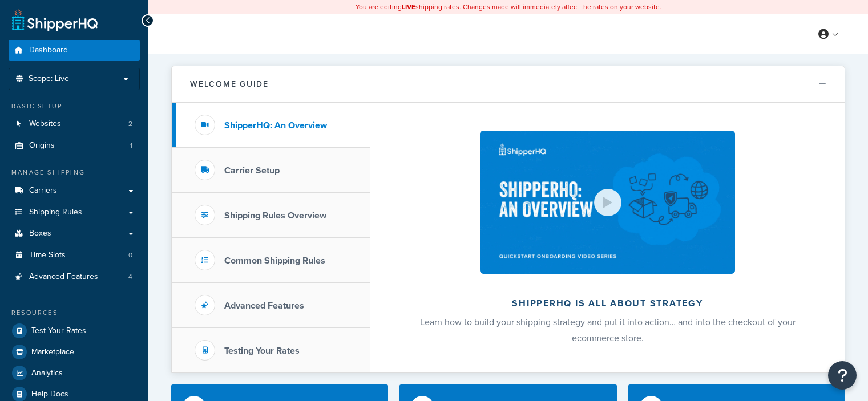 The image size is (868, 401). What do you see at coordinates (48, 255) in the screenshot?
I see `span: Time Slots` at bounding box center [48, 255].